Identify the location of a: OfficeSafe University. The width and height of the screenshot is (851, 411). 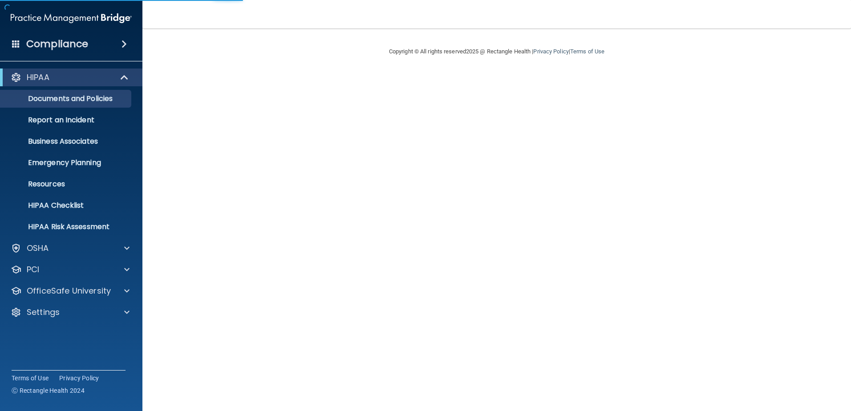
(70, 291).